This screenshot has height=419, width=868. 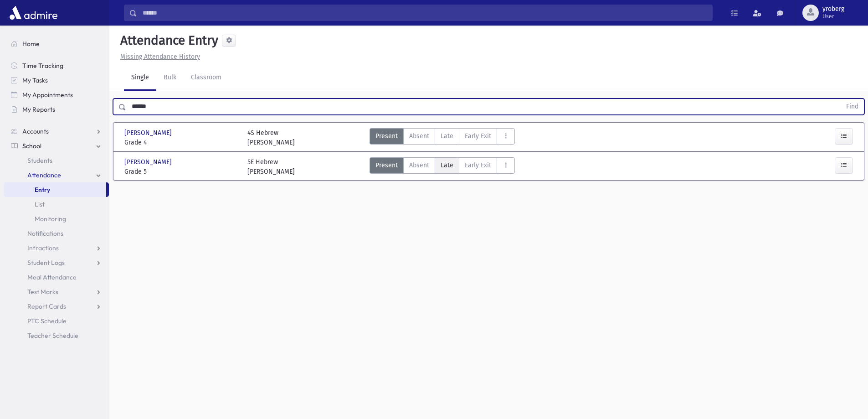 What do you see at coordinates (40, 204) in the screenshot?
I see `span: List` at bounding box center [40, 204].